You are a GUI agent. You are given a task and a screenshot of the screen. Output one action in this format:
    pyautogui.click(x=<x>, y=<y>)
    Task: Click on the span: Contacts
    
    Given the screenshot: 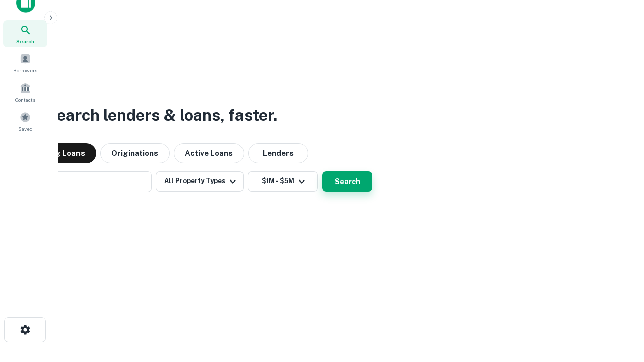 What is the action you would take?
    pyautogui.click(x=25, y=100)
    